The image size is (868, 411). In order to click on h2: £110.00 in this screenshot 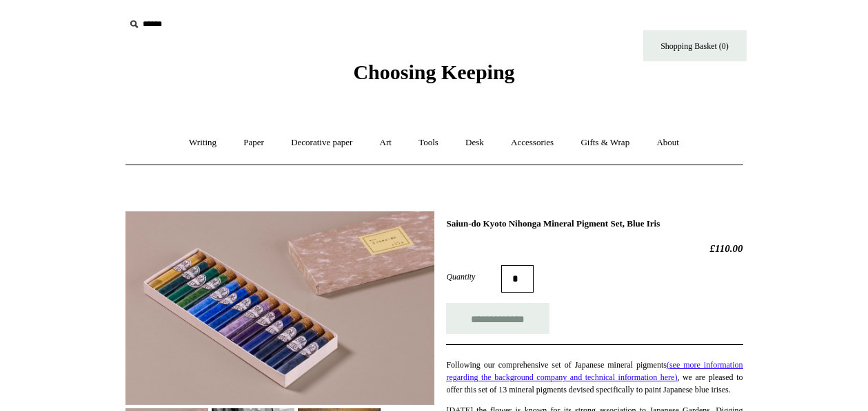, I will do `click(594, 249)`.